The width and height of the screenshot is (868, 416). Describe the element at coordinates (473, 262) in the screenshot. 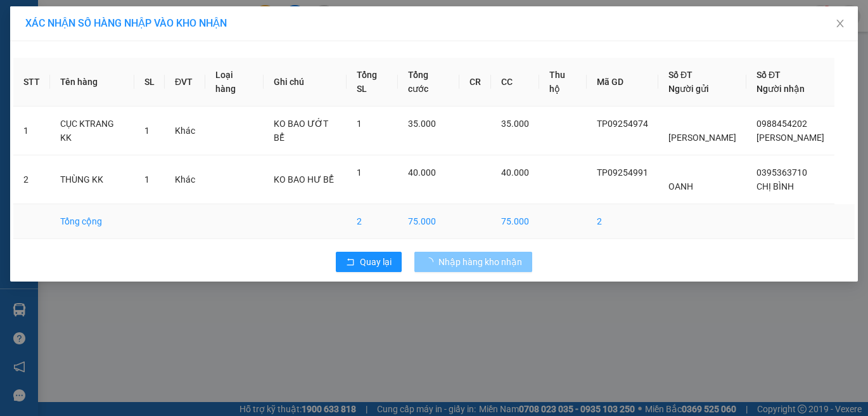

I see `button: Nhập hàng kho nhận` at that location.